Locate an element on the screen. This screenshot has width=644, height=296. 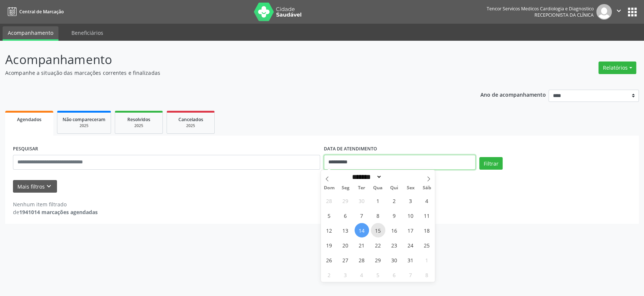
span: Outubro 9, 2025 is located at coordinates (394, 215).